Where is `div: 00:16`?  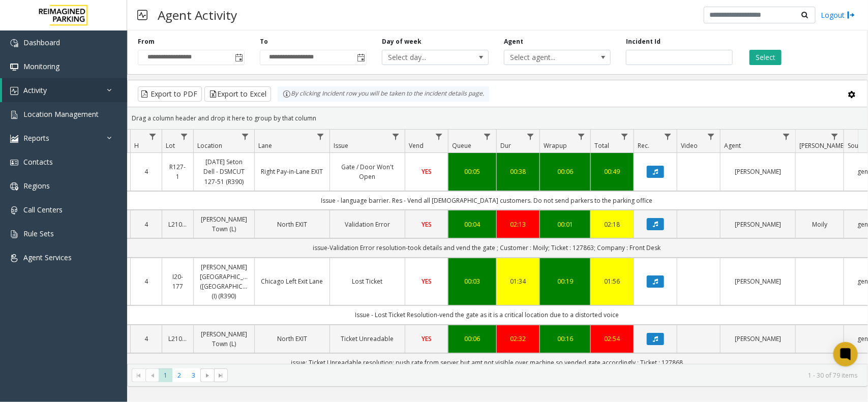
div: 00:16 is located at coordinates (565, 338).